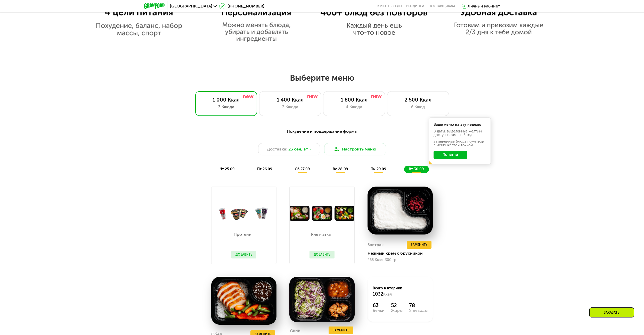 The width and height of the screenshot is (644, 335). Describe the element at coordinates (460, 133) in the screenshot. I see `div: В даты, выделенные желтым, доступна замена блюд.` at that location.